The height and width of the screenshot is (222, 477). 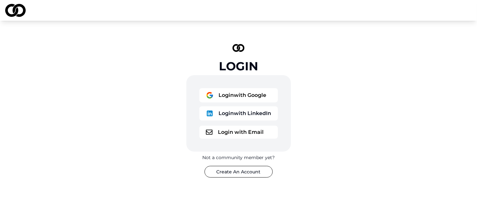 What do you see at coordinates (239, 133) in the screenshot?
I see `button: logoLogin with Email` at bounding box center [239, 133].